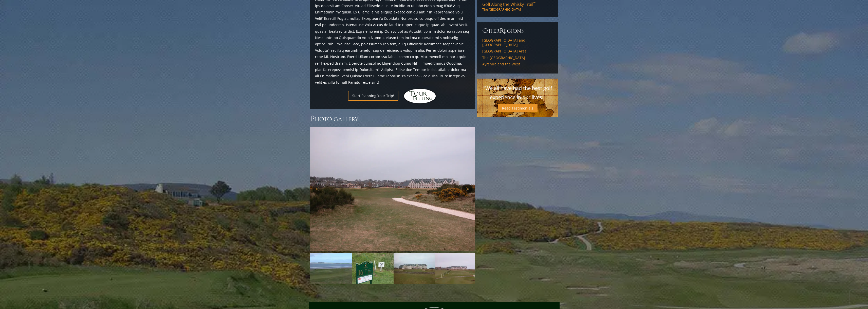  Describe the element at coordinates (534, 3) in the screenshot. I see `sup: ™` at that location.